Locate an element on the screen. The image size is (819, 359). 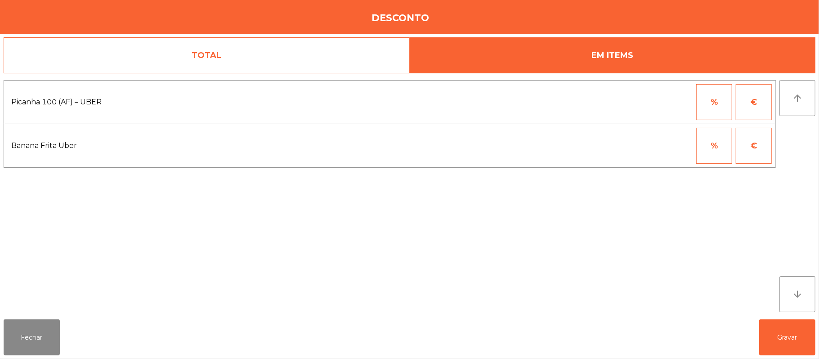
span: Picanha 100 (AF) – UBER is located at coordinates (191, 102).